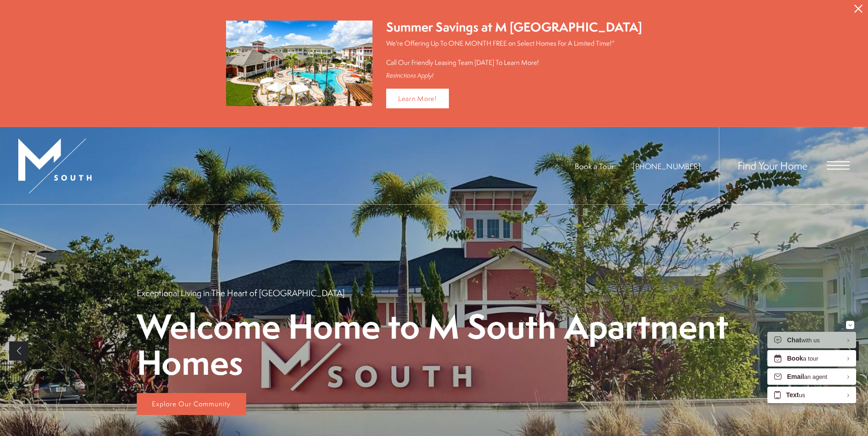 The image size is (868, 436). Describe the element at coordinates (514, 75) in the screenshot. I see `div: Restrictions Apply!` at that location.